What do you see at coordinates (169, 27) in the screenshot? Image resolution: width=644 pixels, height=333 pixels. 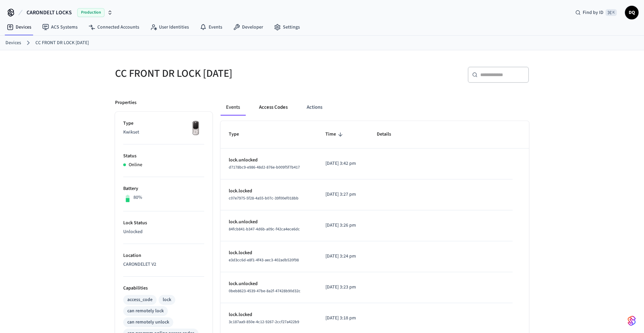 I see `a: User Identities` at bounding box center [169, 27].